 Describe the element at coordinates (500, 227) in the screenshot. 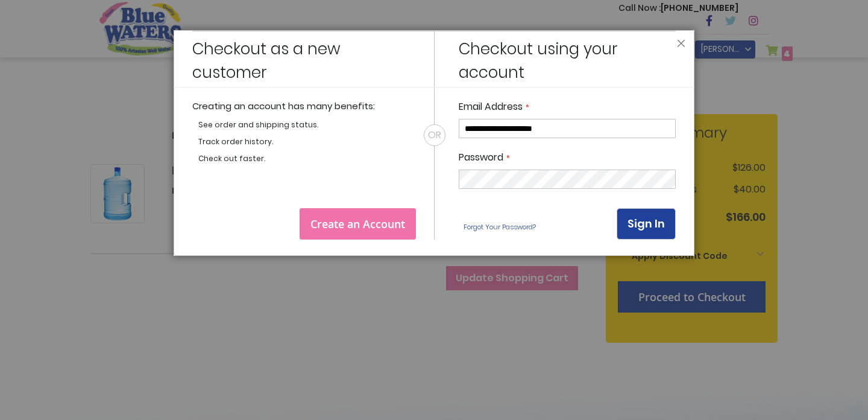

I see `span: Forgot Your Password?` at that location.